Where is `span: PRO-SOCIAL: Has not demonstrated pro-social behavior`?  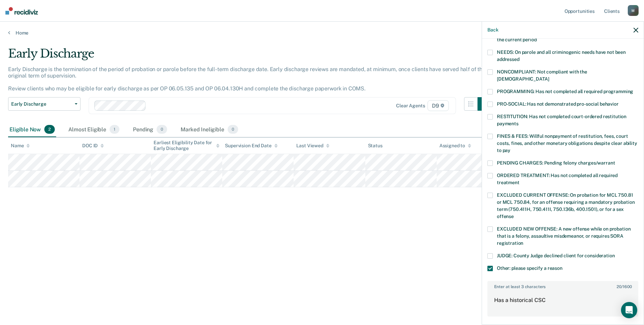
span: PRO-SOCIAL: Has not demonstrated pro-social behavior is located at coordinates (558, 104).